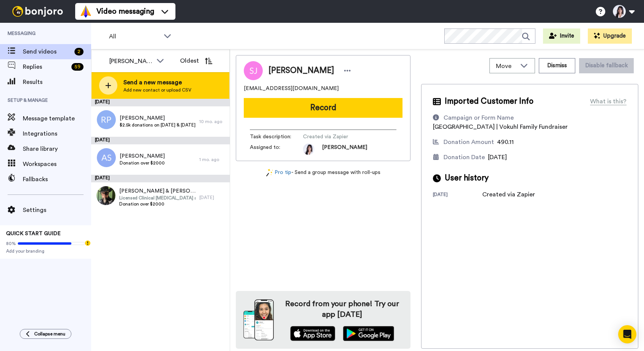 The height and width of the screenshot is (351, 644). Describe the element at coordinates (468, 142) in the screenshot. I see `div: Donation Amount` at that location.